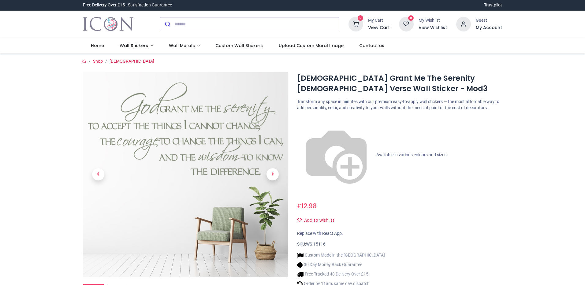 The width and height of the screenshot is (585, 285). I want to click on a: Wall Stickers, so click(136, 46).